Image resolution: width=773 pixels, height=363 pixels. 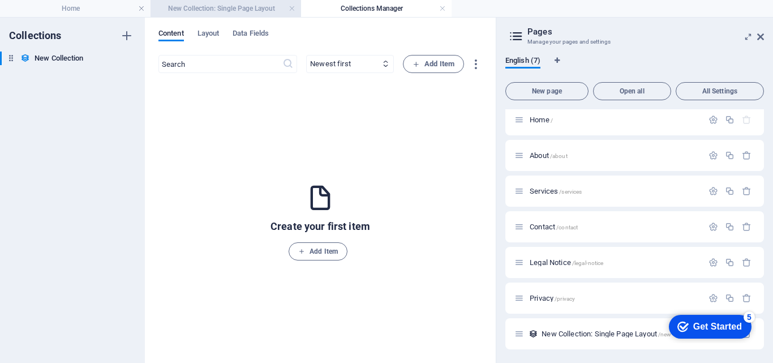 I want to click on div: Legal Notice/legal-notice, so click(x=615, y=262).